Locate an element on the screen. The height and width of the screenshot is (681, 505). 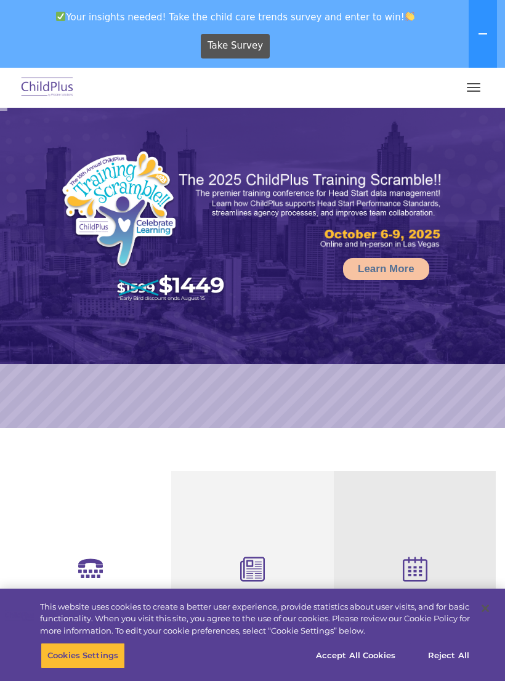
img: ChildPlus by Procare Solutions is located at coordinates (47, 87).